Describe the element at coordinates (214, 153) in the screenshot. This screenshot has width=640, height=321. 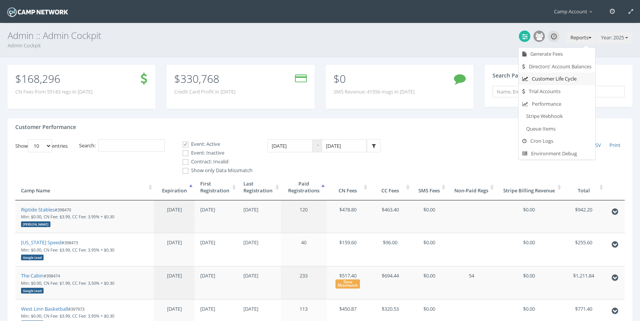
I see `label: Event: Inactive` at that location.